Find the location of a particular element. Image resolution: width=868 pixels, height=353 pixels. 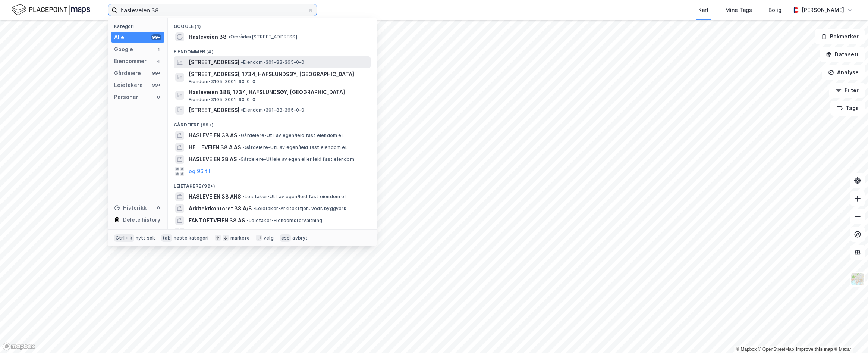

div: markere is located at coordinates (240, 238).